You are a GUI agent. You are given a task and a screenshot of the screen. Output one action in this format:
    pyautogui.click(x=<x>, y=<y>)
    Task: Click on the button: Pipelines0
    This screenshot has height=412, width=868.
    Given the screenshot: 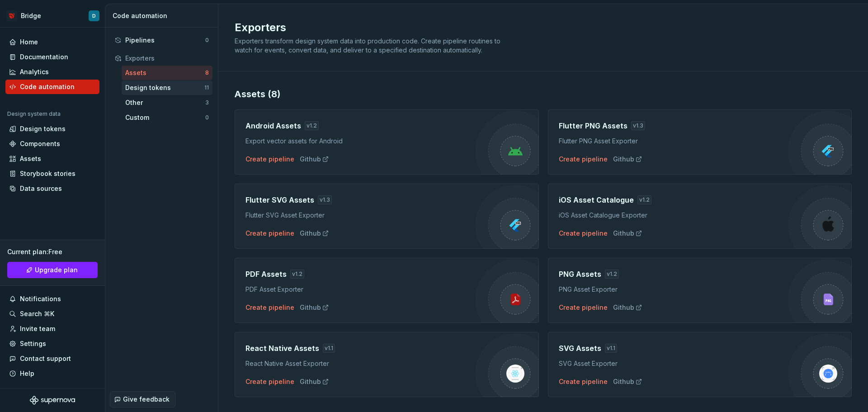 What is the action you would take?
    pyautogui.click(x=161, y=40)
    